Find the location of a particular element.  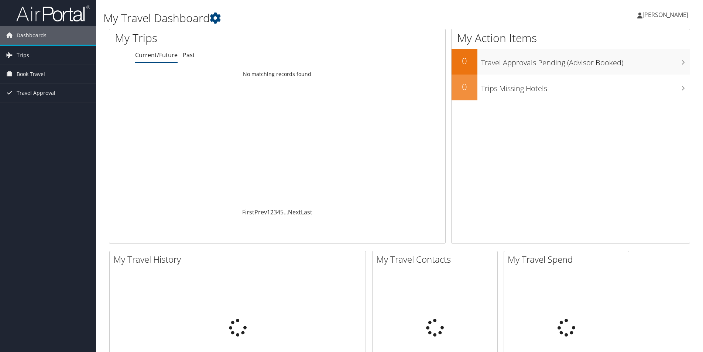

h1: My Action Items is located at coordinates (571, 38).